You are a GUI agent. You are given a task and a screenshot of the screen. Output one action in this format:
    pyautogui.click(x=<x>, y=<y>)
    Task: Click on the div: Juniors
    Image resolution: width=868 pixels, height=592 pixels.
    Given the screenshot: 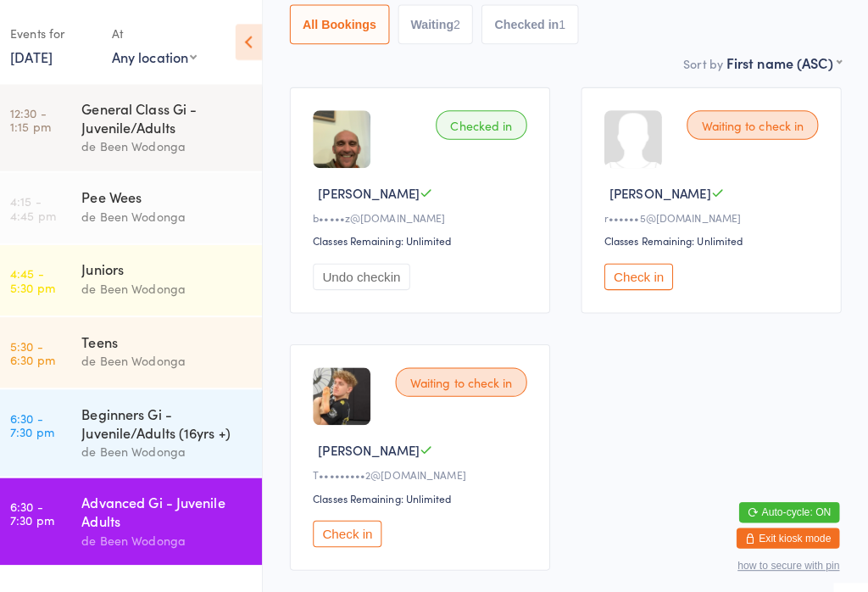 What is the action you would take?
    pyautogui.click(x=174, y=265)
    